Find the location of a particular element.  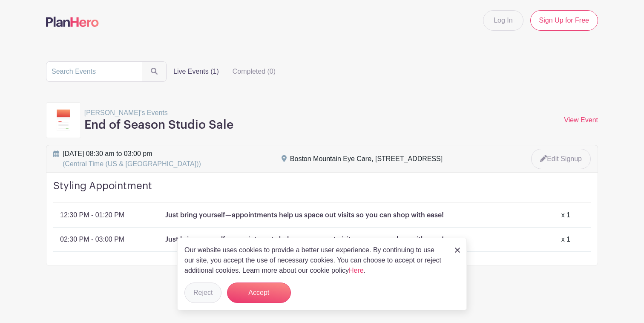

img: template1-1d21723ccb758f65a6d8259e202d49bdc7f234ccb9e8d82b8a0d19d031dd5428.svg is located at coordinates (63, 120).